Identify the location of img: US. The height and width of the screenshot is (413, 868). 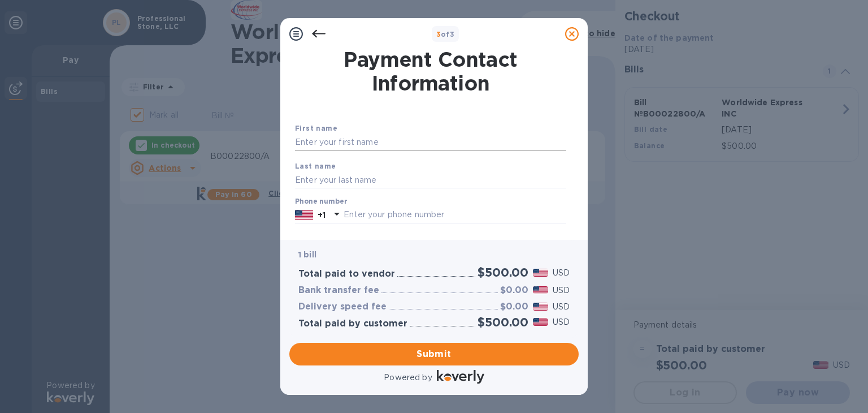
(304, 215).